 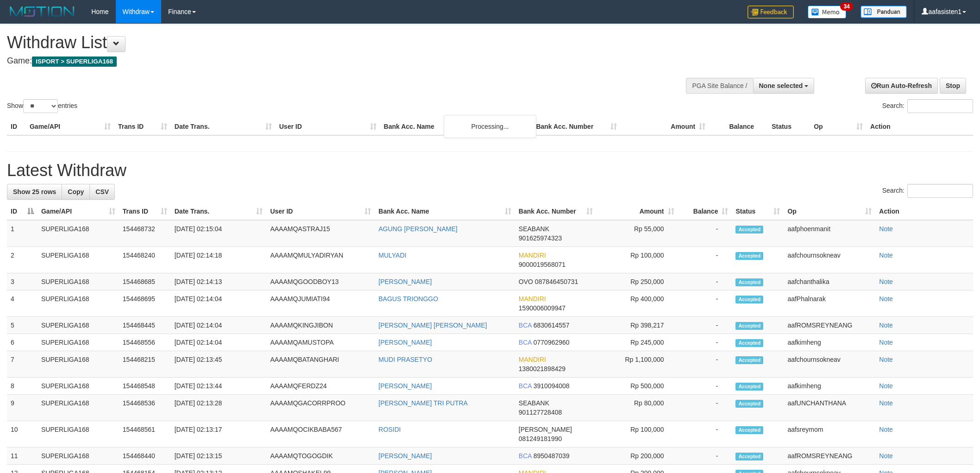 I want to click on th: Trans ID: activate to sort column ascending, so click(x=145, y=211).